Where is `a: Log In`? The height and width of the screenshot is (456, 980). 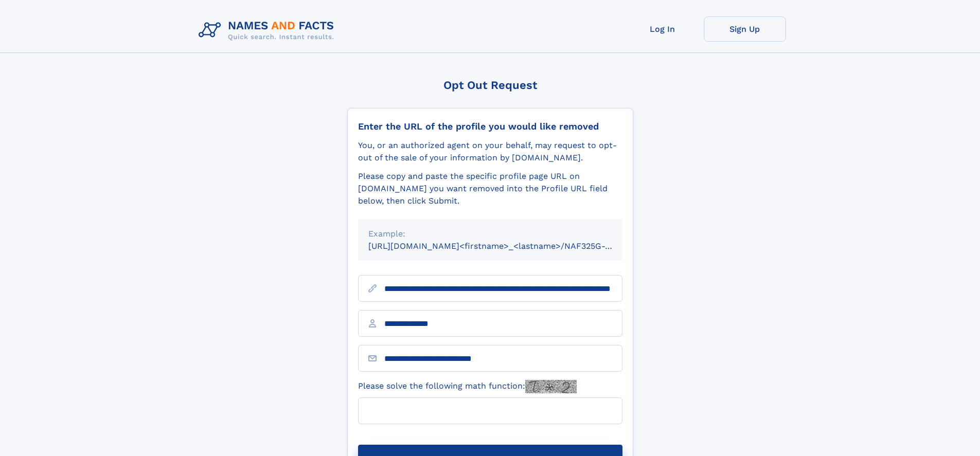
a: Log In is located at coordinates (662, 28).